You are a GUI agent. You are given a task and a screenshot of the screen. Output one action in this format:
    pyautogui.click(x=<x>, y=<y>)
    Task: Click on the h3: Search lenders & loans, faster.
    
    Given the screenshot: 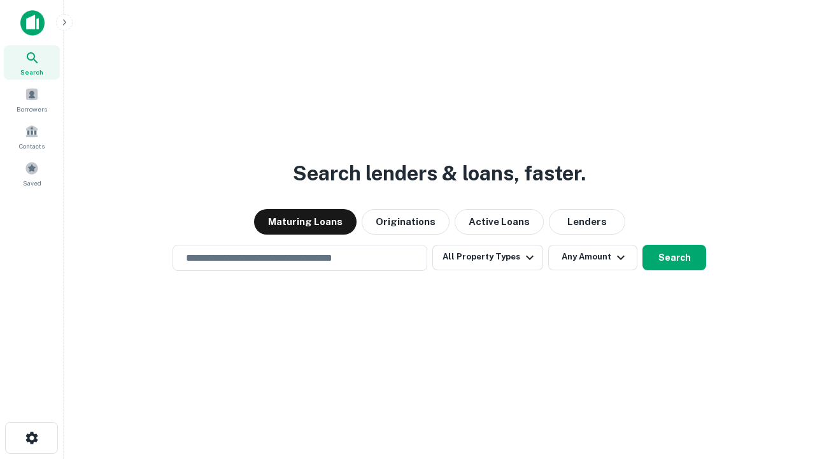 What is the action you would take?
    pyautogui.click(x=440, y=173)
    